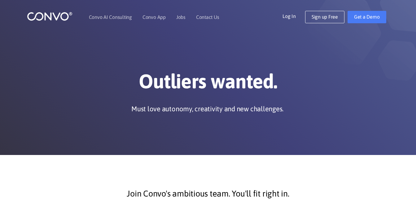 This screenshot has height=199, width=416. What do you see at coordinates (154, 17) in the screenshot?
I see `a: Convo App` at bounding box center [154, 17].